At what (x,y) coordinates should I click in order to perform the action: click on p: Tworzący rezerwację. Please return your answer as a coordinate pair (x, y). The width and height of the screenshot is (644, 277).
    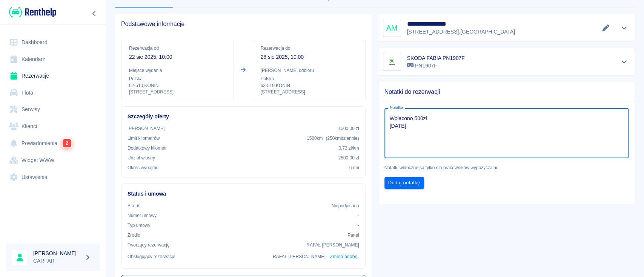
    Looking at the image, I should click on (148, 245).